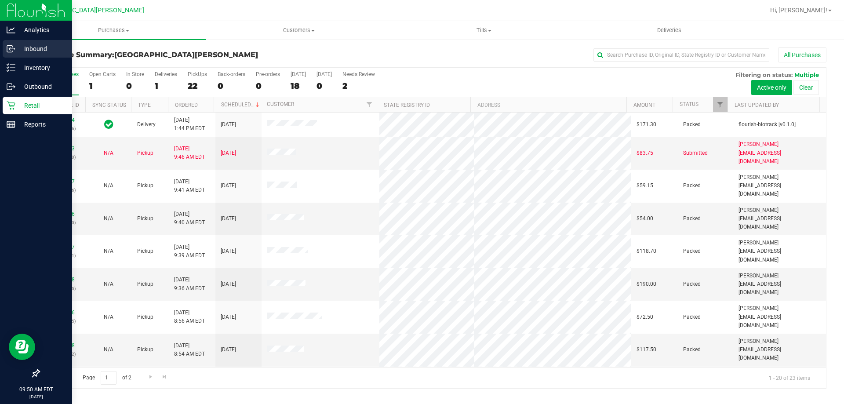 Image resolution: width=844 pixels, height=404 pixels. I want to click on span: Submitted, so click(696, 153).